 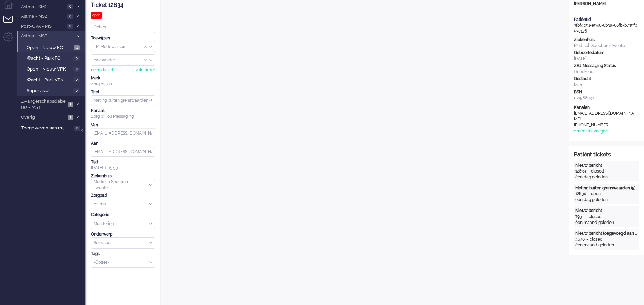 I want to click on span: Toegewezen aan mij, so click(x=46, y=128).